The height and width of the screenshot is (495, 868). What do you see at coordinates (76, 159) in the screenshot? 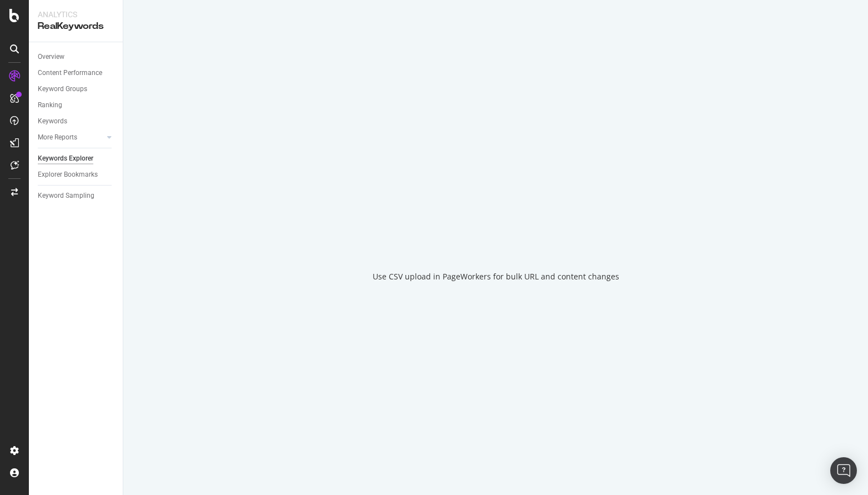
I see `a: Keywords Explorer` at bounding box center [76, 159].